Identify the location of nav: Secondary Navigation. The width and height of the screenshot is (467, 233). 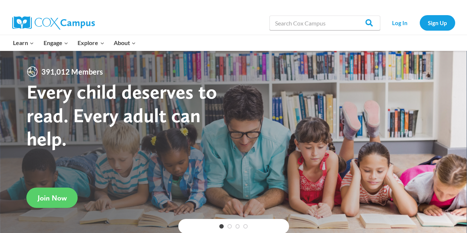
(420, 23).